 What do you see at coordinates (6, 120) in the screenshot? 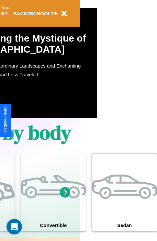
I see `div: Give Feedback` at bounding box center [6, 120].